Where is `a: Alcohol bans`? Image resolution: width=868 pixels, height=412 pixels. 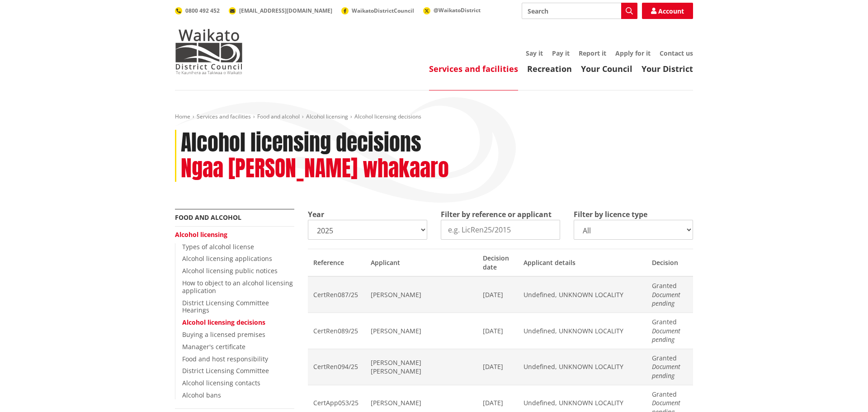 a: Alcohol bans is located at coordinates (201, 395).